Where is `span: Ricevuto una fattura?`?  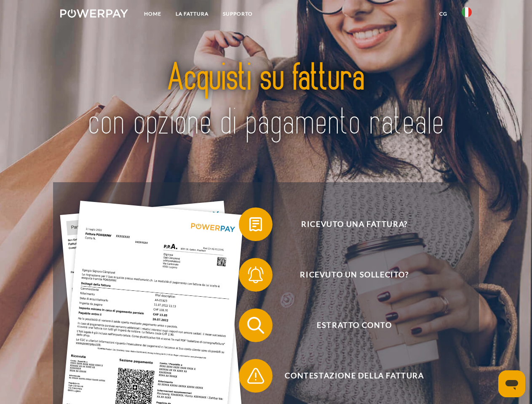
span: Ricevuto una fattura? is located at coordinates (354, 224).